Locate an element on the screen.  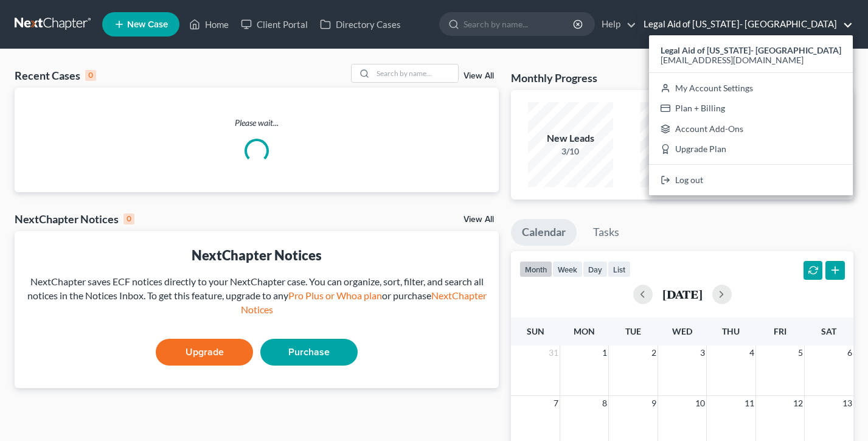
a: Upgrade Plan is located at coordinates (751, 150).